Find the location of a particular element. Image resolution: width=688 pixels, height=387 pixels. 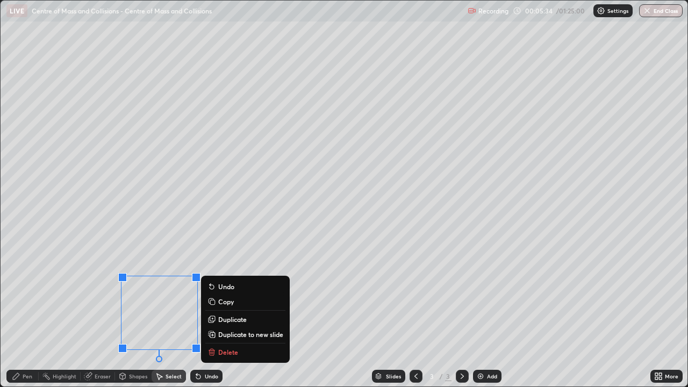

button: Copy is located at coordinates (245, 302).